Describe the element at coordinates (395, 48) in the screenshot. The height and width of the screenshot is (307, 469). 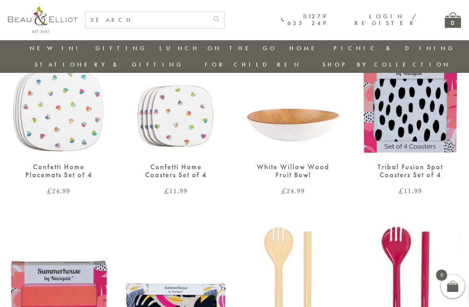
I see `a: Picnic & Dining` at that location.